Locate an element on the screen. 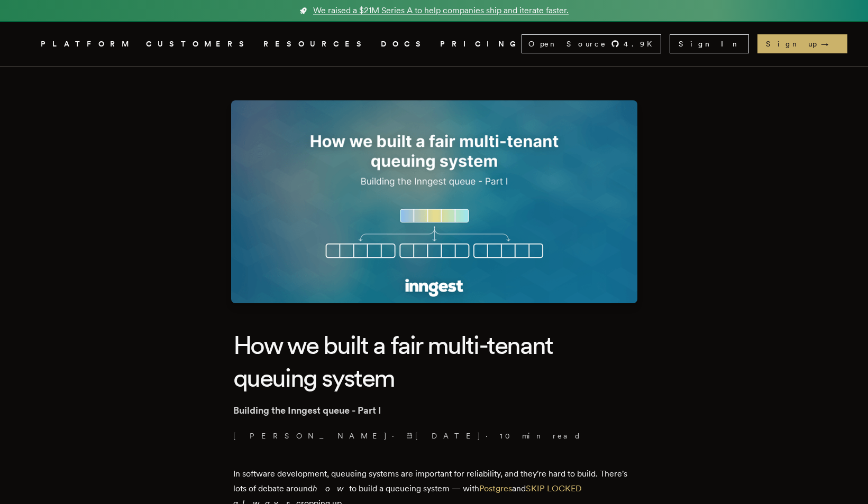  span: Open Source is located at coordinates (567, 44).